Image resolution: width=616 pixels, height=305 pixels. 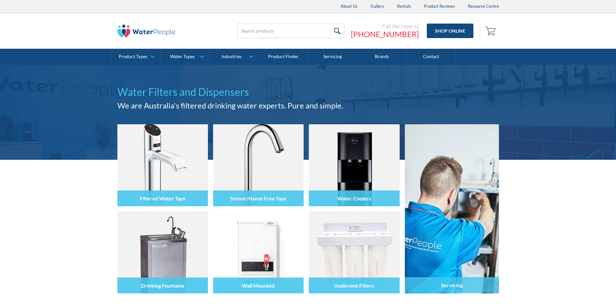 What do you see at coordinates (258, 253) in the screenshot?
I see `img: Wall Mounted` at bounding box center [258, 253].